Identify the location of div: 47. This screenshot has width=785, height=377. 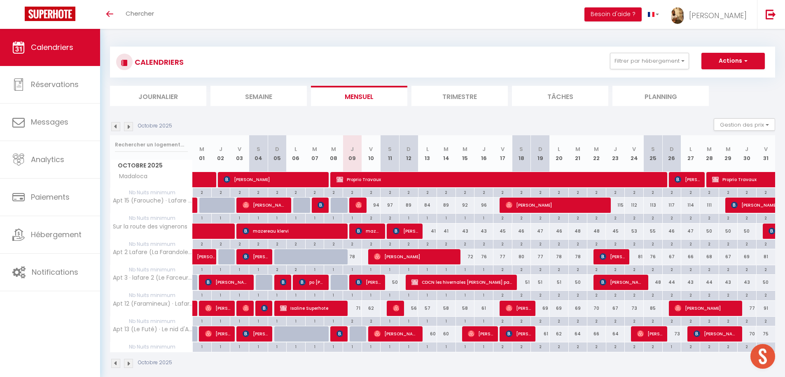
(691, 231).